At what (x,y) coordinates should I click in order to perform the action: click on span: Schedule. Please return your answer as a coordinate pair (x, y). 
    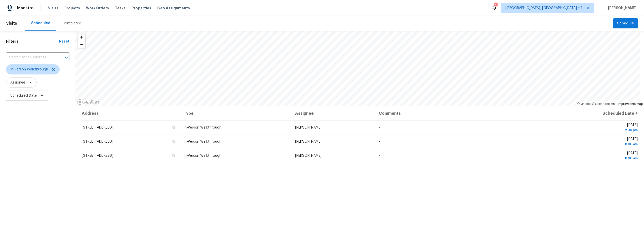
    Looking at the image, I should click on (625, 23).